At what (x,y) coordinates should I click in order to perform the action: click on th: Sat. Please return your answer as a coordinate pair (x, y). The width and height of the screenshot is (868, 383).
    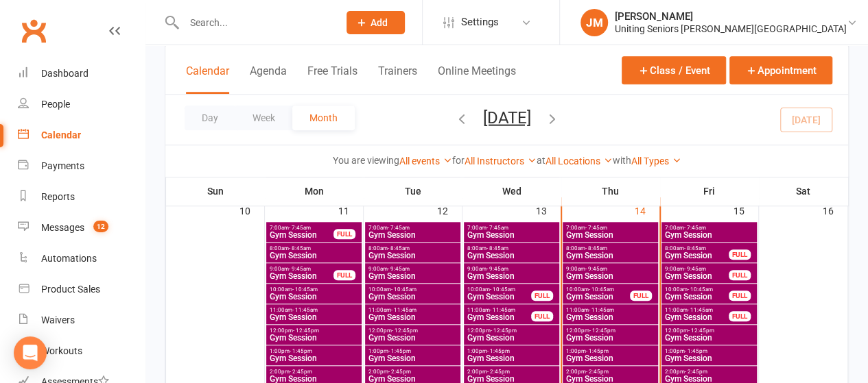
    Looking at the image, I should click on (803, 192).